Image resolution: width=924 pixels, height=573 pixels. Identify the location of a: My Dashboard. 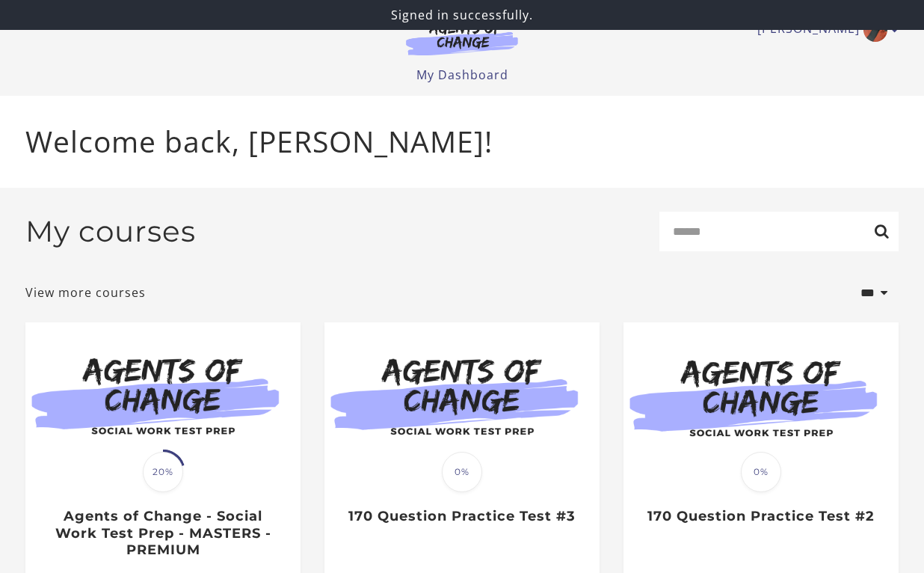
(462, 75).